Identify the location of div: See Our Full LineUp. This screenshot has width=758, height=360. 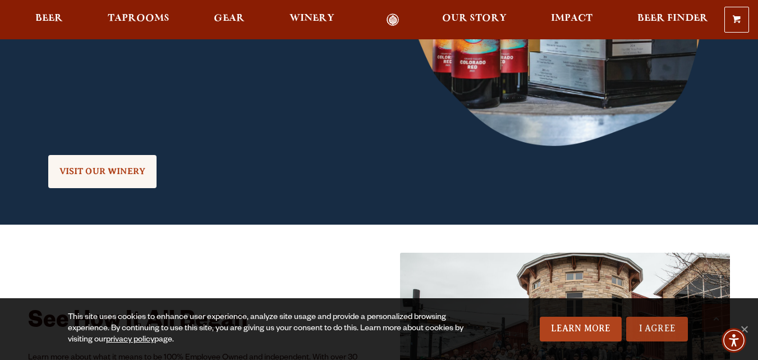
(103, 168).